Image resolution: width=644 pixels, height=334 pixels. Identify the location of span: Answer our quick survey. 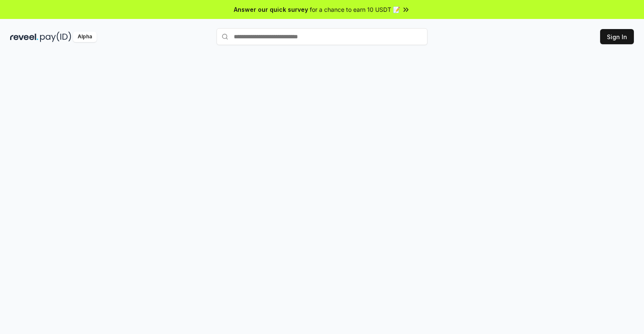
(271, 9).